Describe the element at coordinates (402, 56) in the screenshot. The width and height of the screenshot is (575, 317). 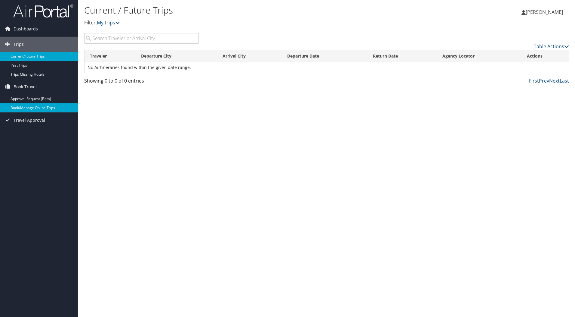
I see `th: Return Date: activate to sort column ascending` at that location.